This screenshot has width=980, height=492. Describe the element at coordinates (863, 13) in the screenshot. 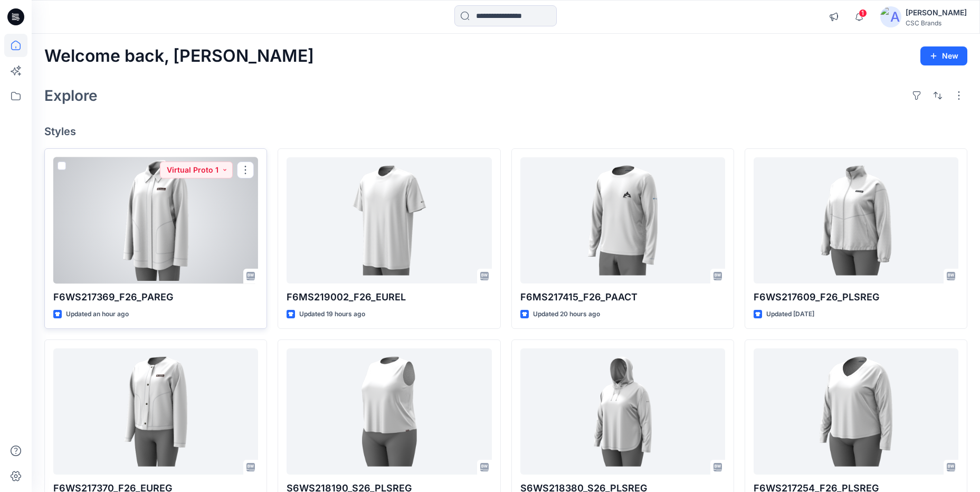

I see `span: 1` at that location.